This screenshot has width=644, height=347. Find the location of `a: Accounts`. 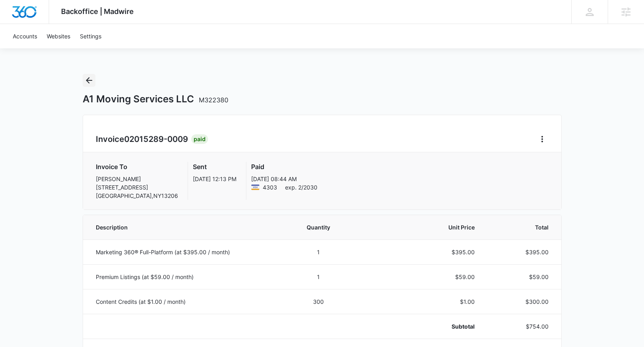

a: Accounts is located at coordinates (25, 36).